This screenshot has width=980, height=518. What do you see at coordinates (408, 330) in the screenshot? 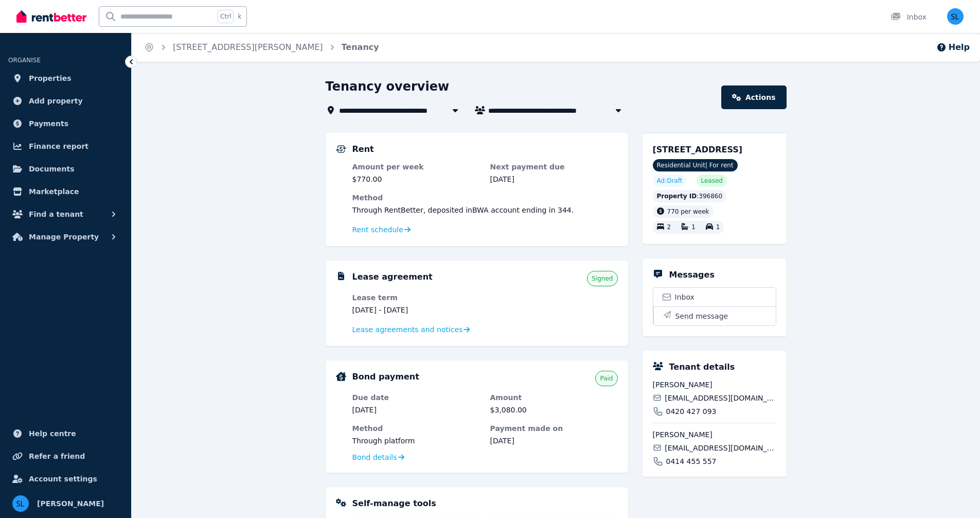
I see `span: Lease agreements and notices` at bounding box center [408, 330].